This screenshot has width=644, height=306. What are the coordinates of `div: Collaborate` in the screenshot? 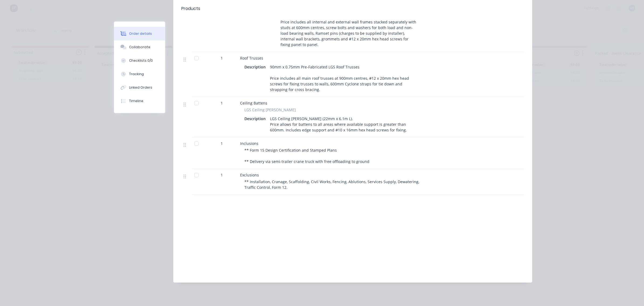 It's located at (139, 47).